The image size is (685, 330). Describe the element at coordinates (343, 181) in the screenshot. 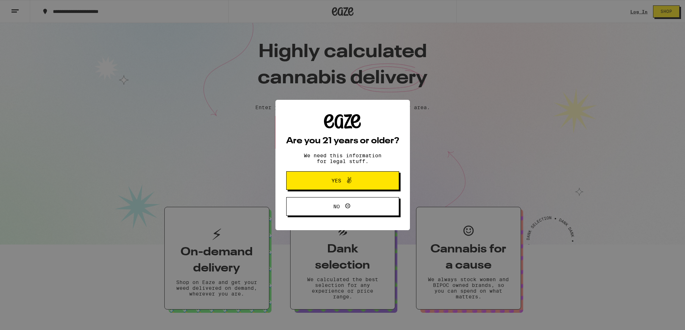

I see `button: Yes` at that location.